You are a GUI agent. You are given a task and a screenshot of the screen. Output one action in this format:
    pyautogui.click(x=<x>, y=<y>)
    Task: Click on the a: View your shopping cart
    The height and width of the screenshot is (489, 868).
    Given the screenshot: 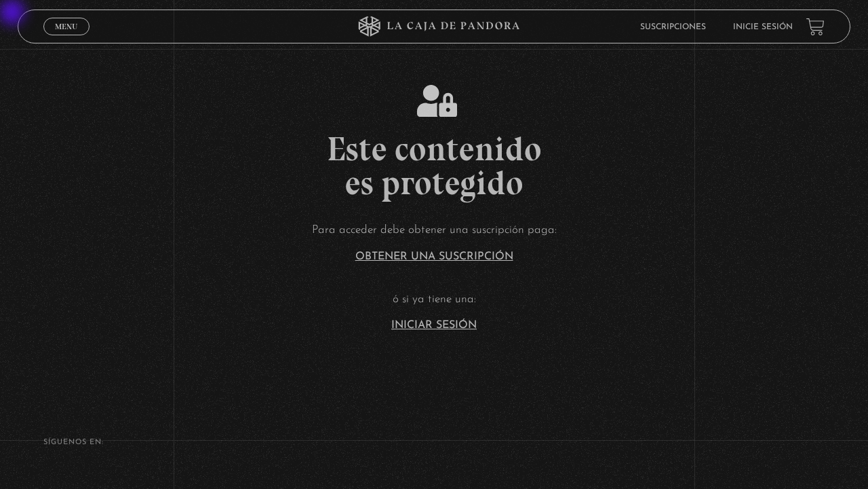 What is the action you would take?
    pyautogui.click(x=816, y=27)
    